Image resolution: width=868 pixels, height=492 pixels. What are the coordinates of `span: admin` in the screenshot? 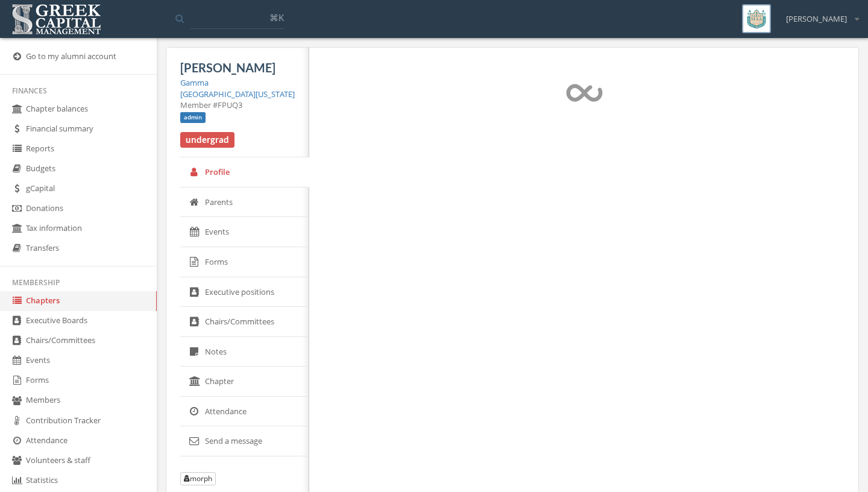 It's located at (193, 118).